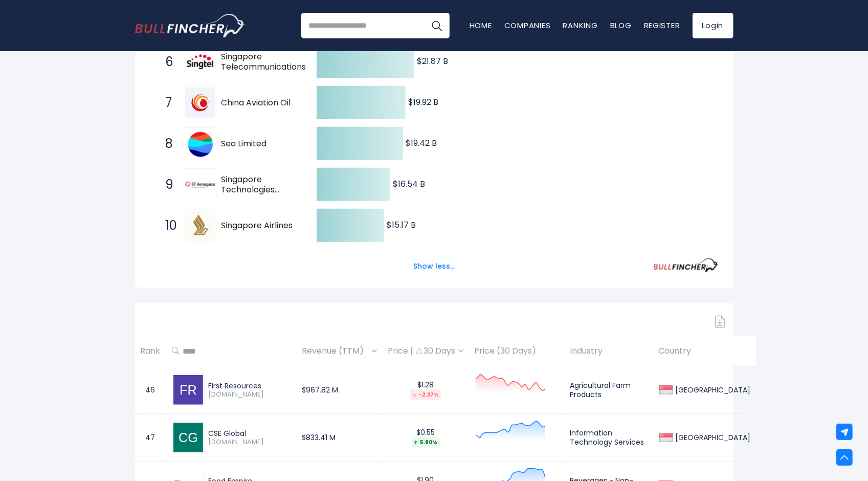 The height and width of the screenshot is (481, 868). I want to click on span: Sea Limited, so click(260, 143).